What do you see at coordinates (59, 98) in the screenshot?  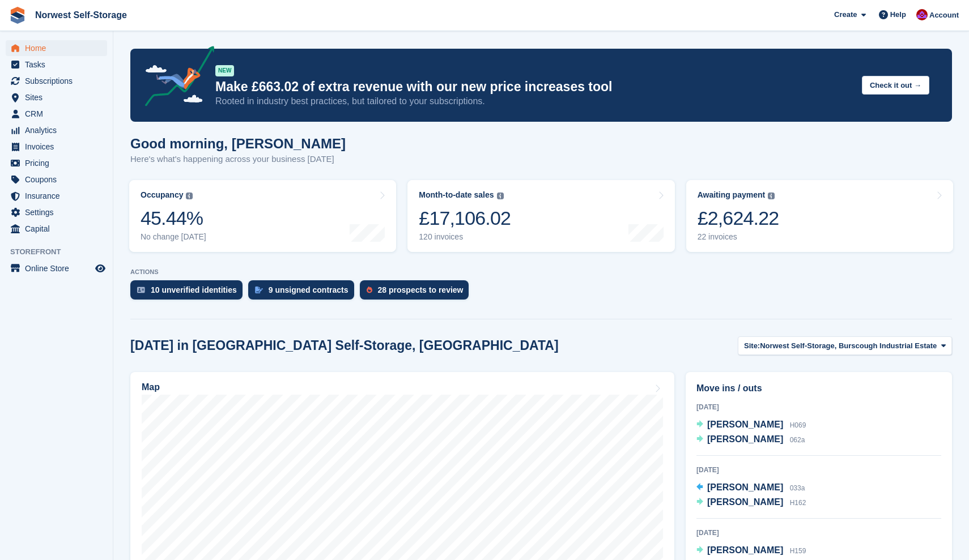 I see `span: Sites` at bounding box center [59, 98].